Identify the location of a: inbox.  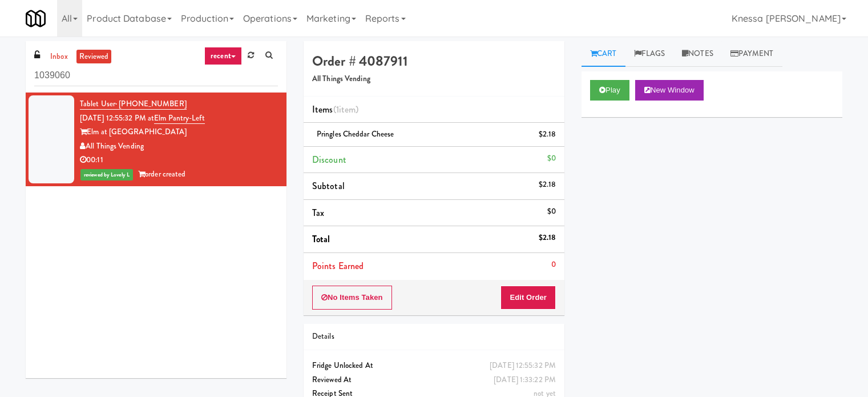
(59, 56).